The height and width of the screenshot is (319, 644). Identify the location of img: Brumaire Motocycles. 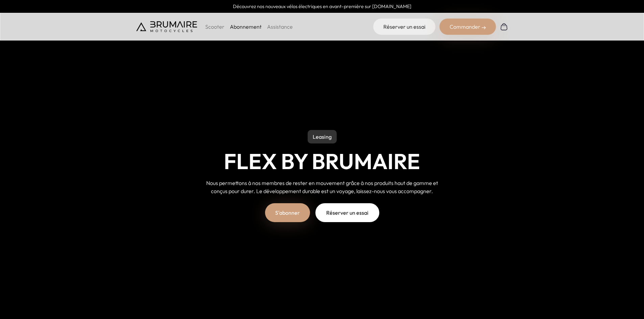
(166, 26).